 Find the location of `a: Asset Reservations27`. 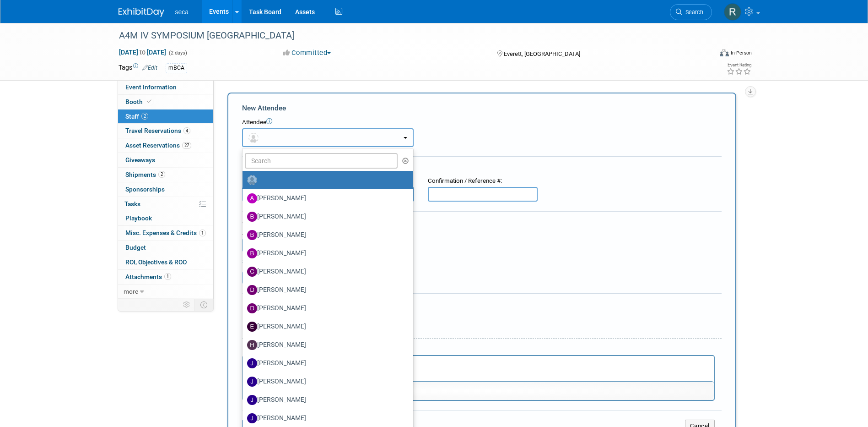

a: Asset Reservations27 is located at coordinates (165, 145).